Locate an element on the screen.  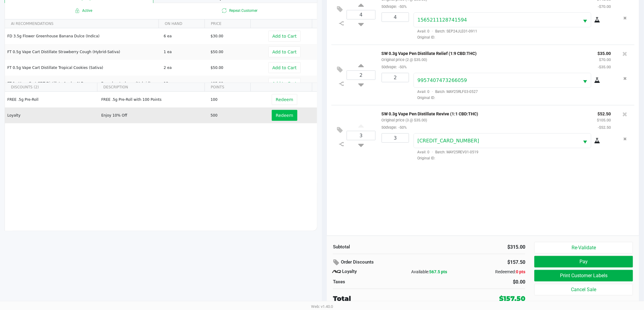
th: AI RECOMMENDATIONS is located at coordinates (81, 24).